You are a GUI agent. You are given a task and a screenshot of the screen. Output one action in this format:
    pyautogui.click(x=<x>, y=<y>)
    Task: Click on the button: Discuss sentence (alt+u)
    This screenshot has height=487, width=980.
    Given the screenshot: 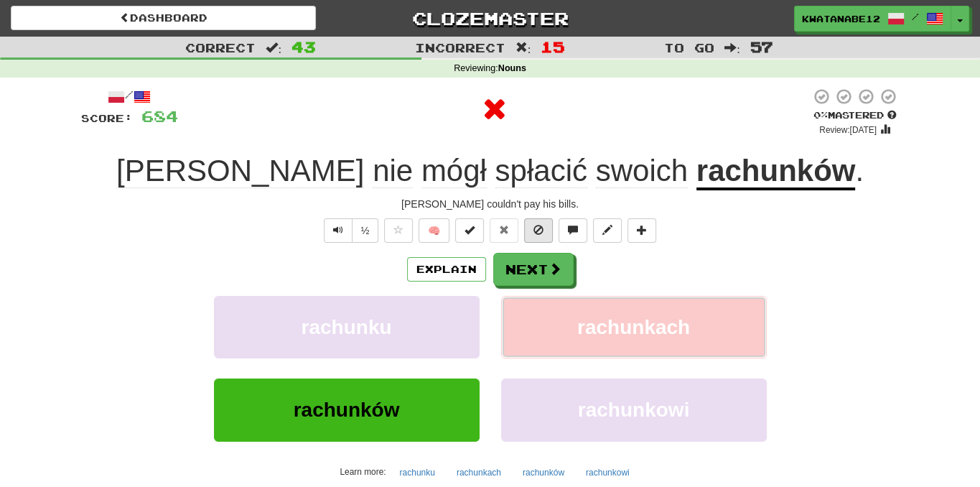 What is the action you would take?
    pyautogui.click(x=573, y=230)
    